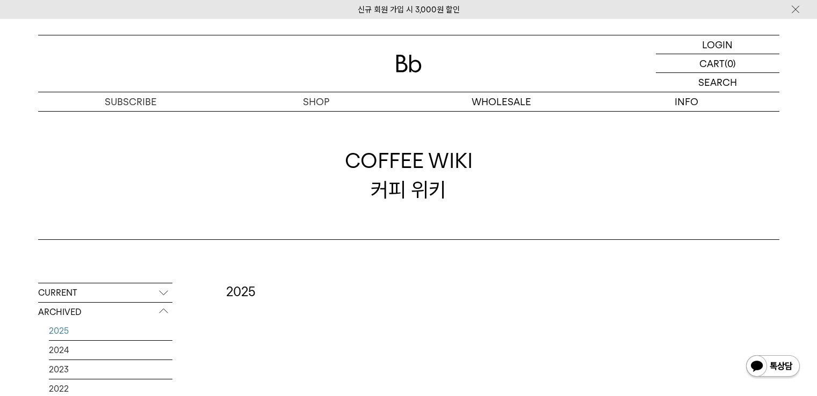 This screenshot has width=817, height=396. I want to click on a: SUBSCRIBE, so click(130, 101).